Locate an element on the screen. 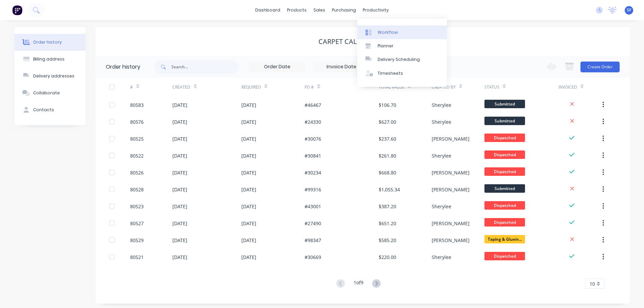  div: #30669 is located at coordinates (313, 257).